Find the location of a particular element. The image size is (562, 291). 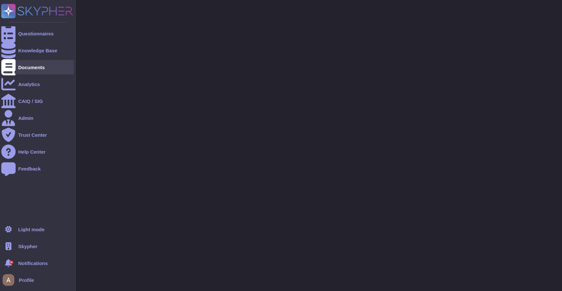

a: Analytics is located at coordinates (37, 84).